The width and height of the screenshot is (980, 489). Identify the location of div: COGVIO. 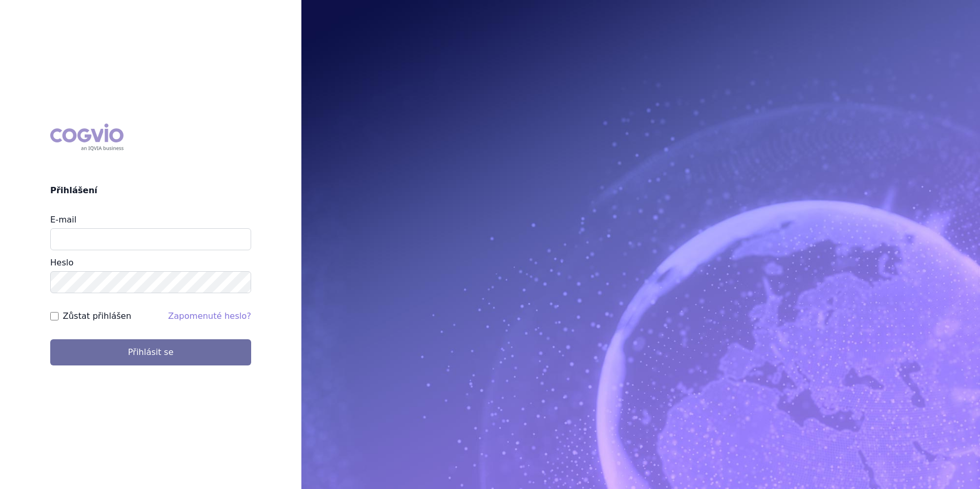
(87, 137).